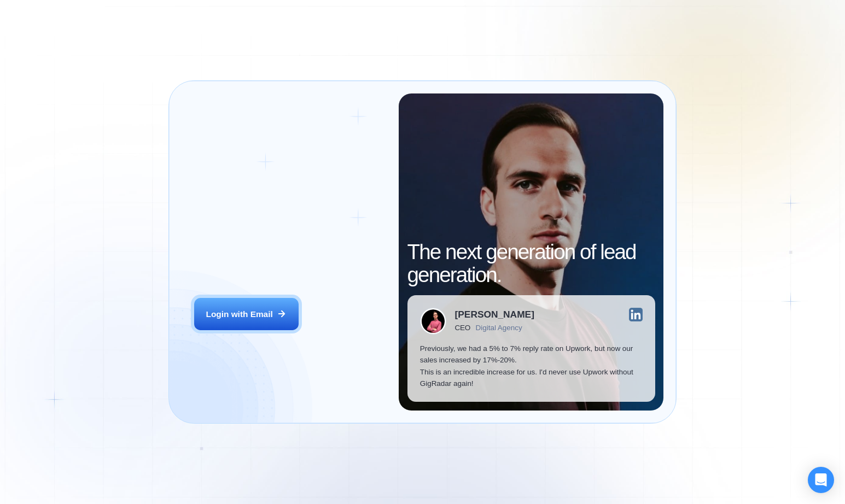  I want to click on button: Login with Email, so click(246, 315).